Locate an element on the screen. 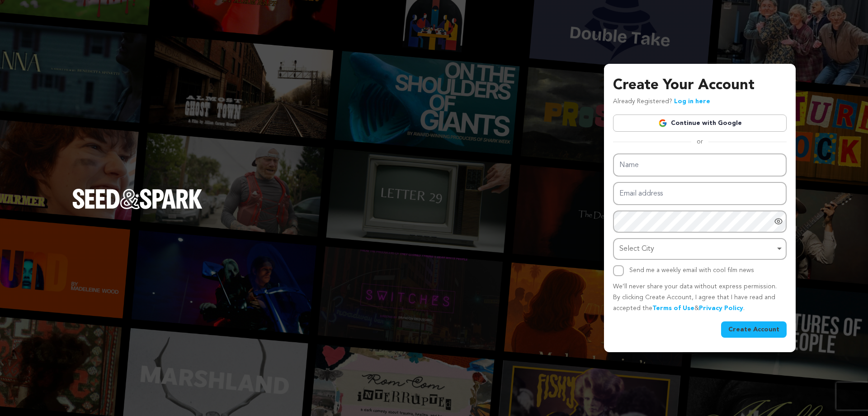 The width and height of the screenshot is (868, 416). a: Terms of Use is located at coordinates (674, 308).